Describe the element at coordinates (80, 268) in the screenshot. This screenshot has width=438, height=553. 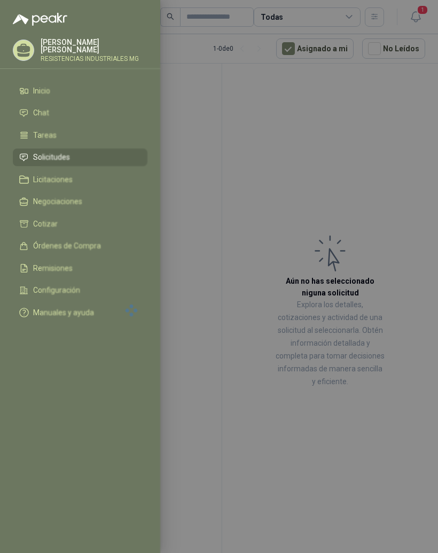
I see `a: Remisiones` at that location.